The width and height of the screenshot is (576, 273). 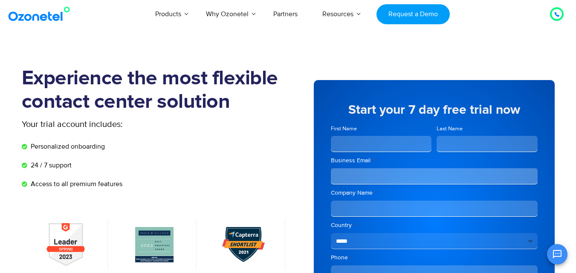 What do you see at coordinates (487, 129) in the screenshot?
I see `label: Last Name` at bounding box center [487, 129].